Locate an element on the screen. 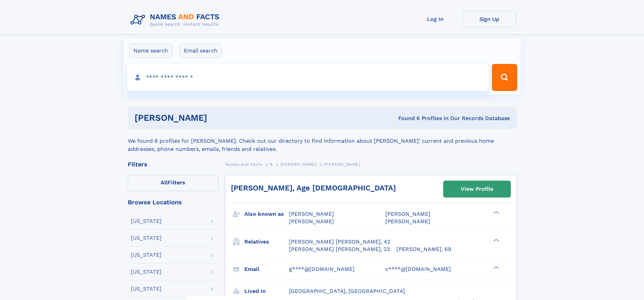 This screenshot has width=644, height=300. a: Sign Up is located at coordinates (489, 19).